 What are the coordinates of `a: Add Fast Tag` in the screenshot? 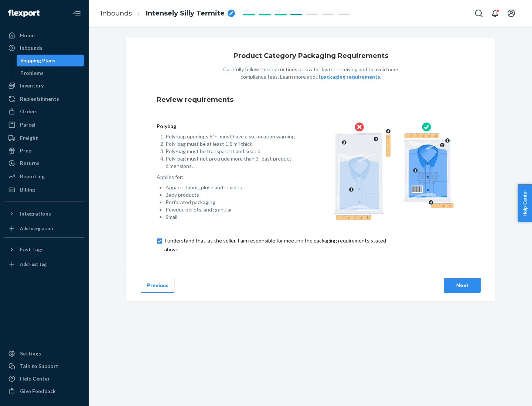 It's located at (44, 264).